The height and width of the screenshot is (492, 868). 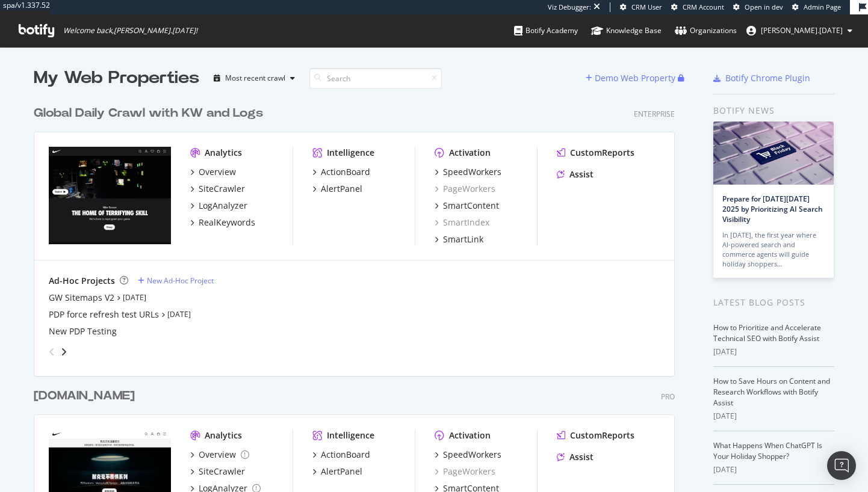 I want to click on a: Botify Chrome Plugin, so click(x=762, y=78).